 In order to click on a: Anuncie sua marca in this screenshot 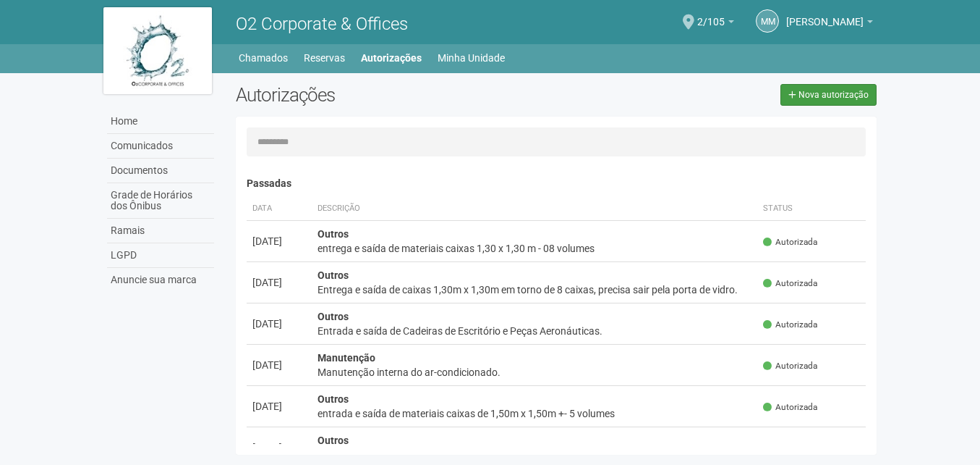, I will do `click(160, 279)`.